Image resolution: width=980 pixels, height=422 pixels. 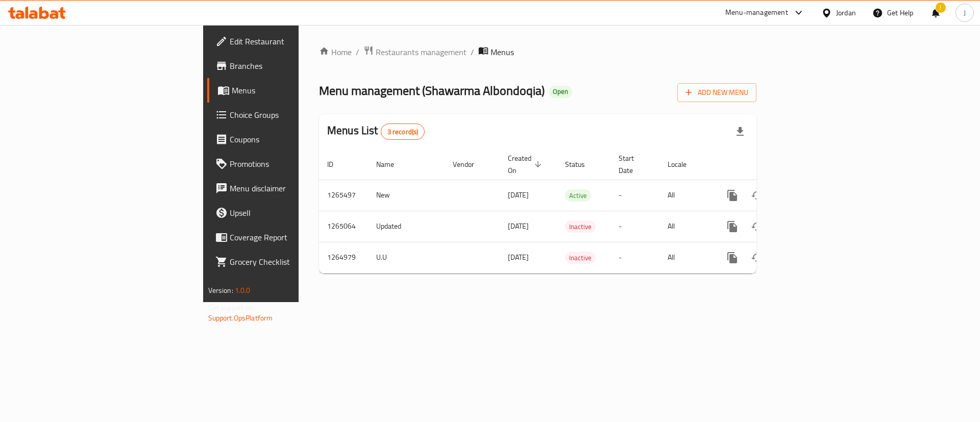 I want to click on a: Choice Groups, so click(x=287, y=115).